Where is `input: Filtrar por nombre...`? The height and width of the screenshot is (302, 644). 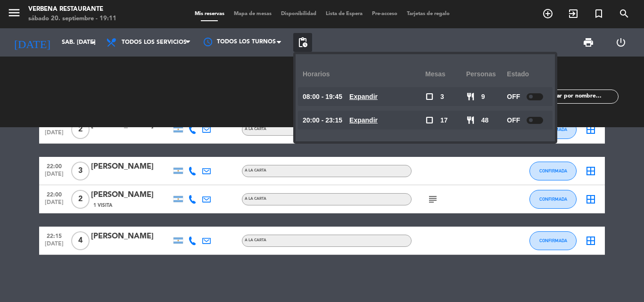 input: Filtrar por nombre... is located at coordinates (581, 96).